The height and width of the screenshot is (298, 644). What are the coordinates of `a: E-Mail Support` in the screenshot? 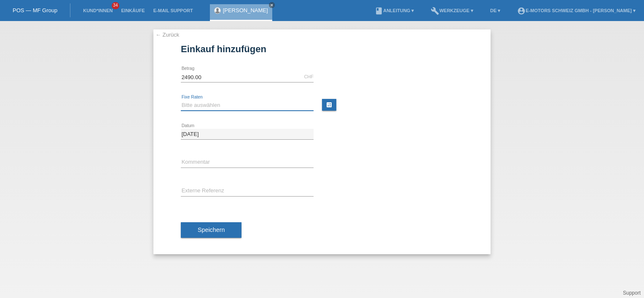 It's located at (173, 11).